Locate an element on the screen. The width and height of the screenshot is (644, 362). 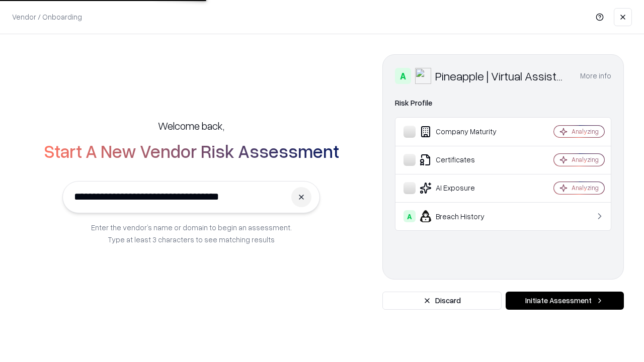
div: AI Exposure is located at coordinates (463, 188).